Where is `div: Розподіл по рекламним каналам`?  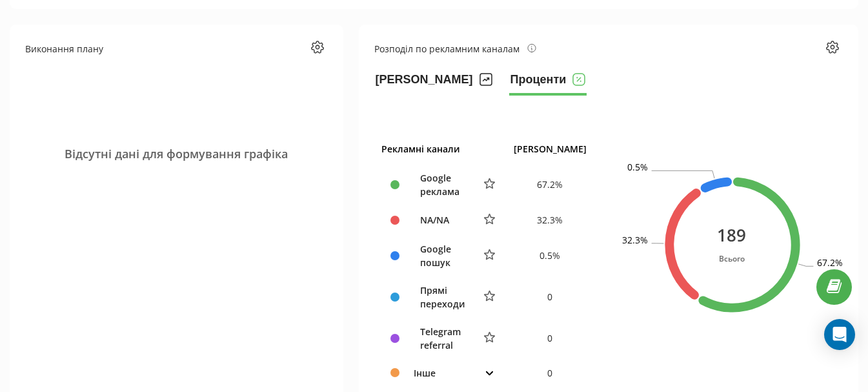
div: Розподіл по рекламним каналам is located at coordinates (455, 48).